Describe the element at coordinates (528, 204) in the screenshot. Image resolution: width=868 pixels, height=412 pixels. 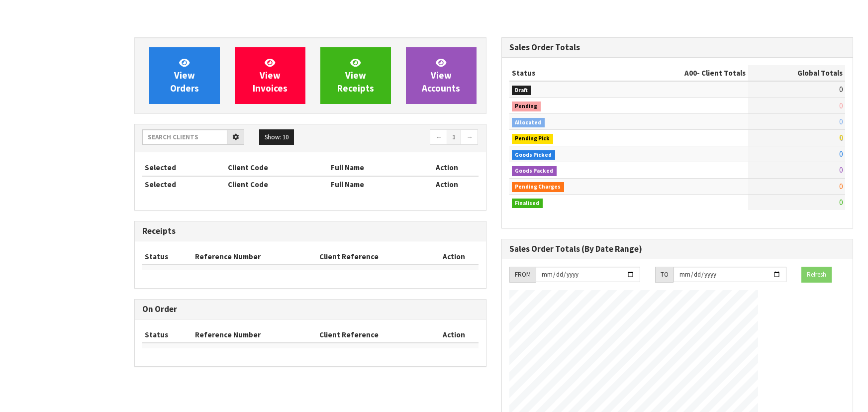
I see `span: Finalised` at that location.